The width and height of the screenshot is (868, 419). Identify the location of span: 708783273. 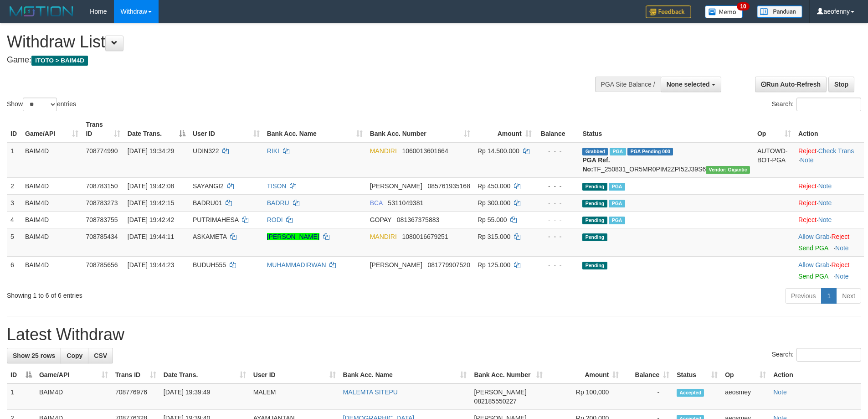
(102, 202).